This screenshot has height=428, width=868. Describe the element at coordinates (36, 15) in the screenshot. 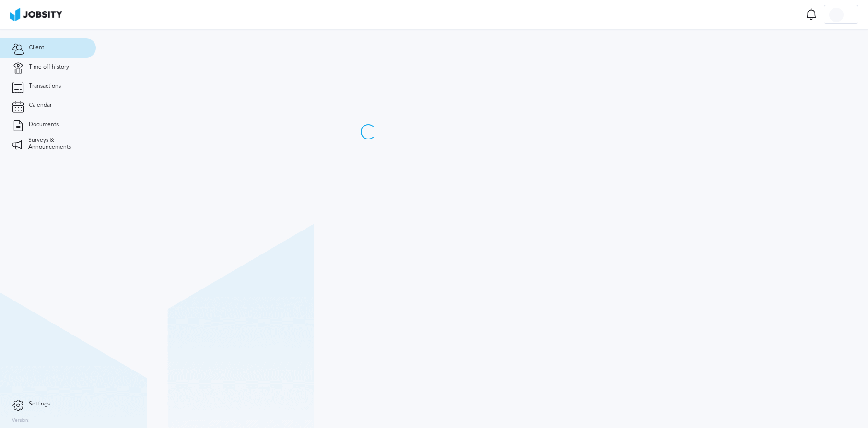

I see `img: ab4bad089aa723f57921c736e9817d99.png` at that location.